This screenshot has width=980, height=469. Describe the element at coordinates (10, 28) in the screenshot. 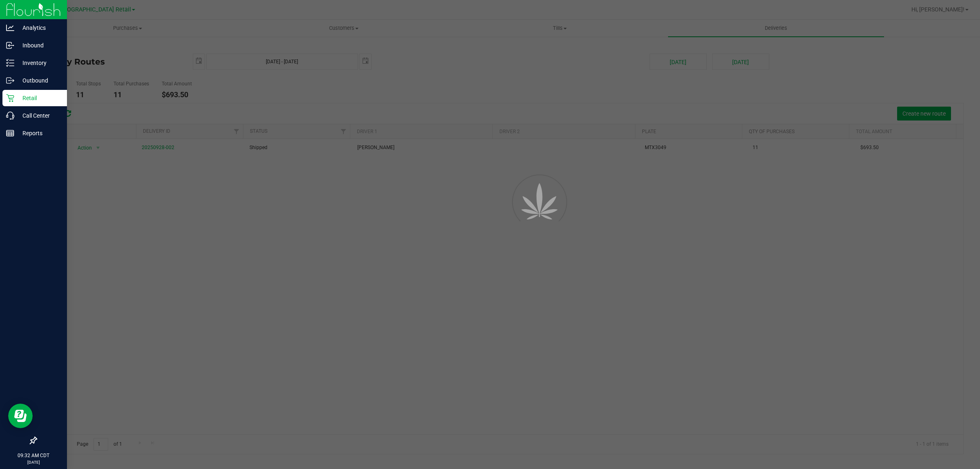

I see `inline-svg: Analytics` at that location.